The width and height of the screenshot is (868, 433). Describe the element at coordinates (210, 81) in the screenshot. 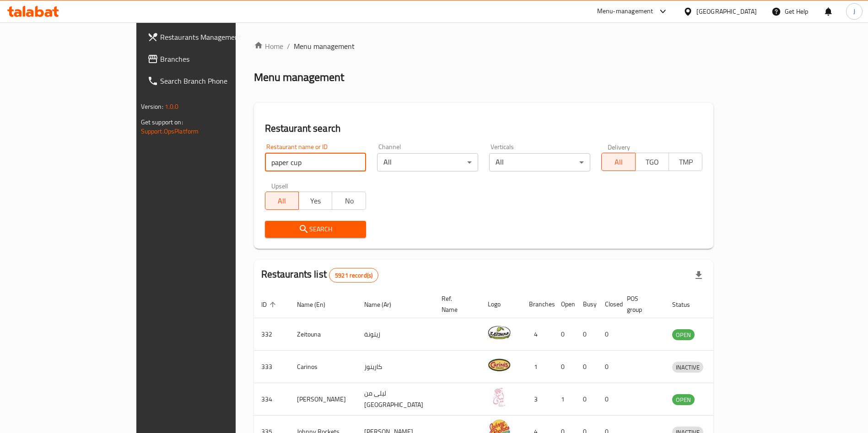

I see `a: Search Branch Phone` at that location.